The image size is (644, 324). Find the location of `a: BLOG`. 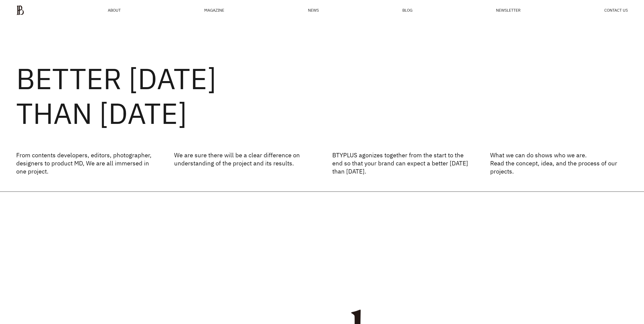

a: BLOG is located at coordinates (407, 10).